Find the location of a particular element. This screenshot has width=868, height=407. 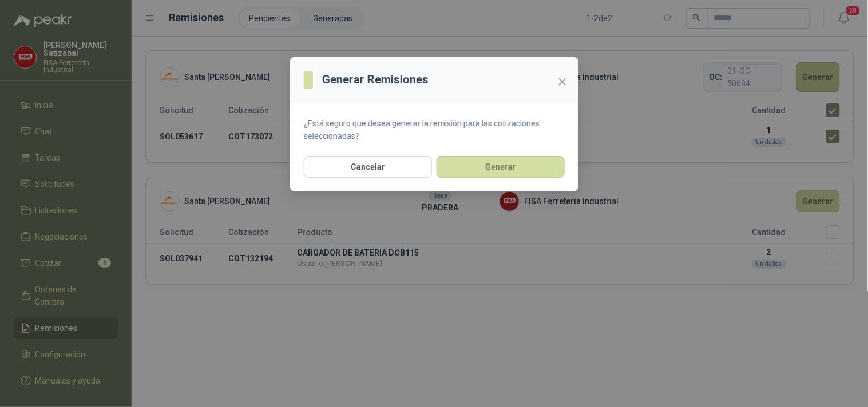

p: ¿Está seguro que desea generar la remisión para las cotizaciones seleccionadas? is located at coordinates (434, 130).